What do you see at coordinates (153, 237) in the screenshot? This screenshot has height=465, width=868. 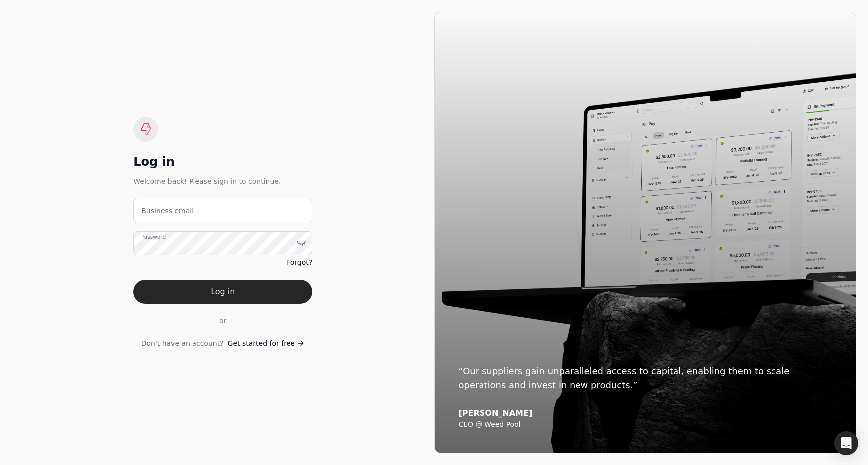 I see `label: Password` at bounding box center [153, 237].